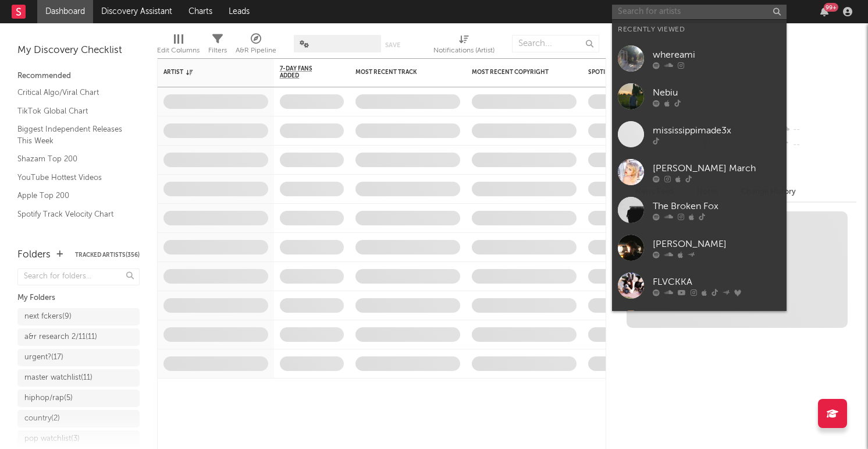 The image size is (868, 449). What do you see at coordinates (207, 72) in the screenshot?
I see `div: Artist` at bounding box center [207, 72].